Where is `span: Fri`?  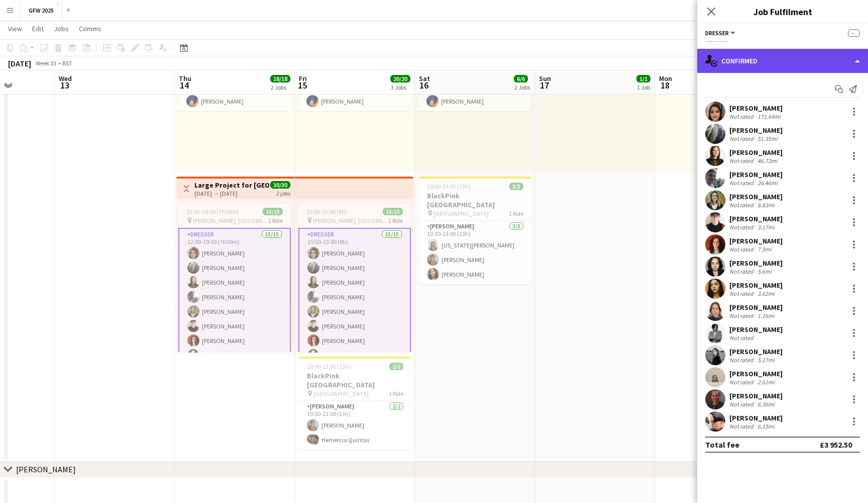 span: Fri is located at coordinates (303, 78).